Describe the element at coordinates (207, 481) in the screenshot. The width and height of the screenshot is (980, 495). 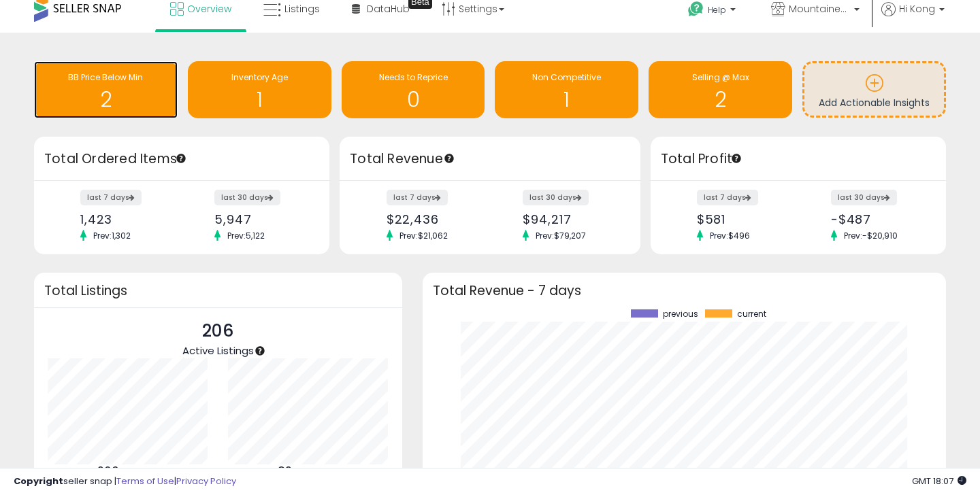
I see `a: Privacy Policy` at that location.